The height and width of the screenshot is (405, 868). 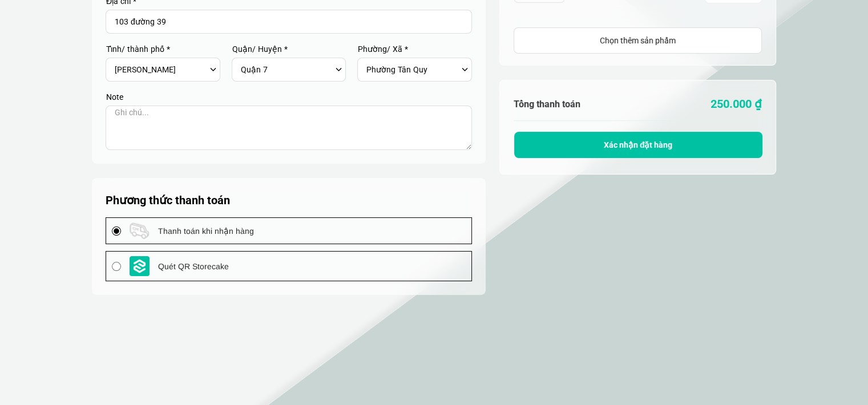 I want to click on input: Input address with auto completion, so click(x=288, y=21).